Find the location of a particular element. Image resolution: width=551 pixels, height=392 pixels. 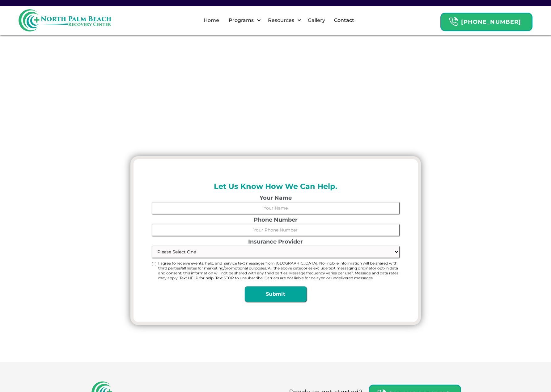

input: Your Name is located at coordinates (276, 208).